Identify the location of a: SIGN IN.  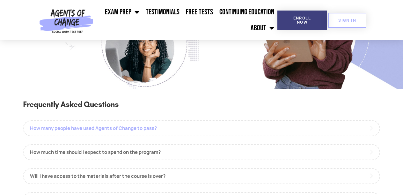
(347, 20).